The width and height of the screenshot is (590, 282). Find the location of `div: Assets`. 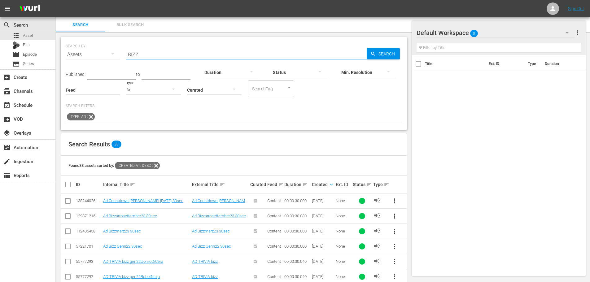

div: Assets is located at coordinates (93, 54).